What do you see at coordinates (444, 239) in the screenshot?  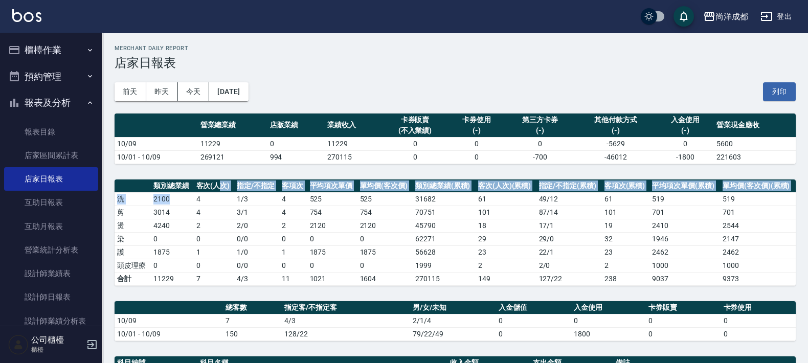 I see `td: 62271` at bounding box center [444, 239].